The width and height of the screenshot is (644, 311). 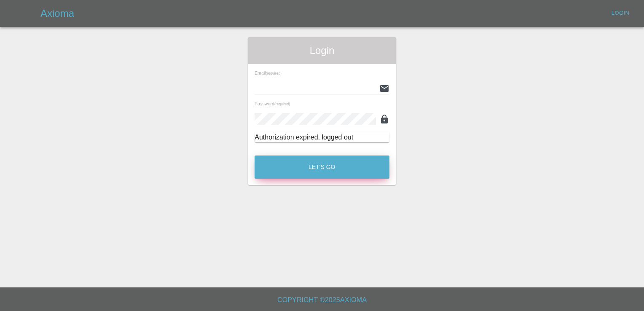 I want to click on span: Login, so click(x=322, y=51).